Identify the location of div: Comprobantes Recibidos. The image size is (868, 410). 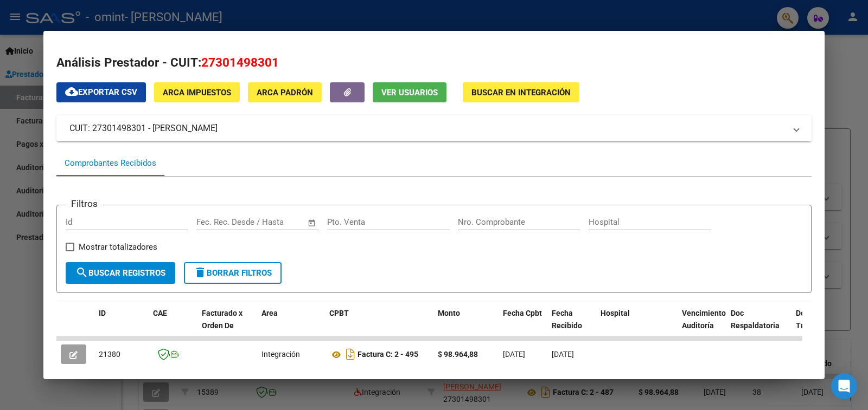
(110, 163).